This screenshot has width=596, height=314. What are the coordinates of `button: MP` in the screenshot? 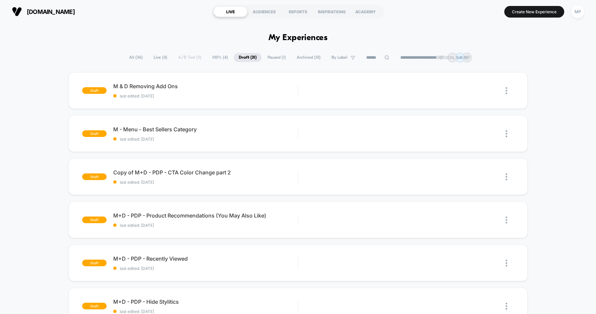 It's located at (578, 12).